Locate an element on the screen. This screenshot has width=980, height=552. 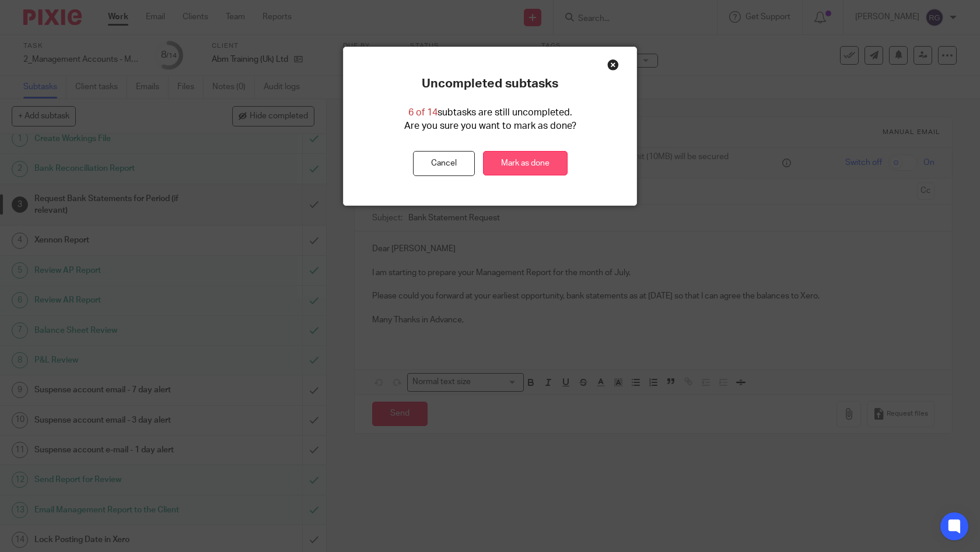
p: Uncompleted subtasks is located at coordinates (490, 84).